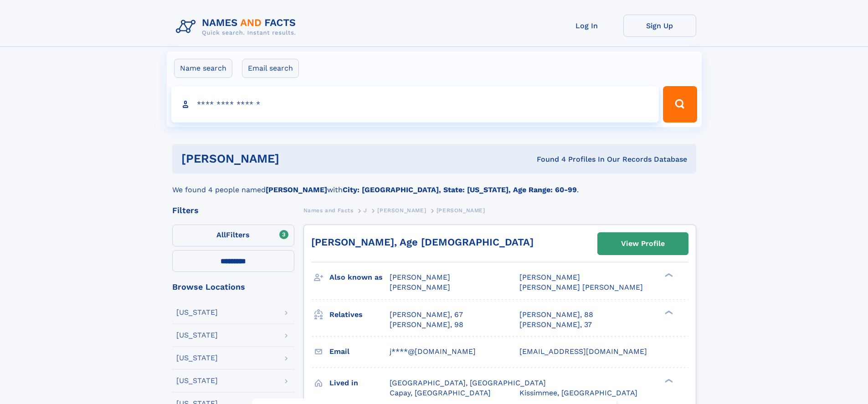 Image resolution: width=868 pixels, height=404 pixels. Describe the element at coordinates (643, 244) in the screenshot. I see `a: View Profile` at that location.